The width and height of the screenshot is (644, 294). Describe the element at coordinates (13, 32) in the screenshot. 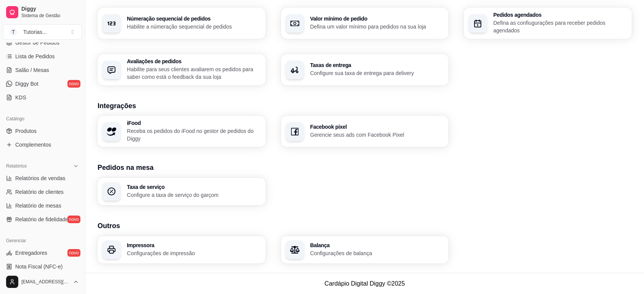

I see `span: T` at that location.